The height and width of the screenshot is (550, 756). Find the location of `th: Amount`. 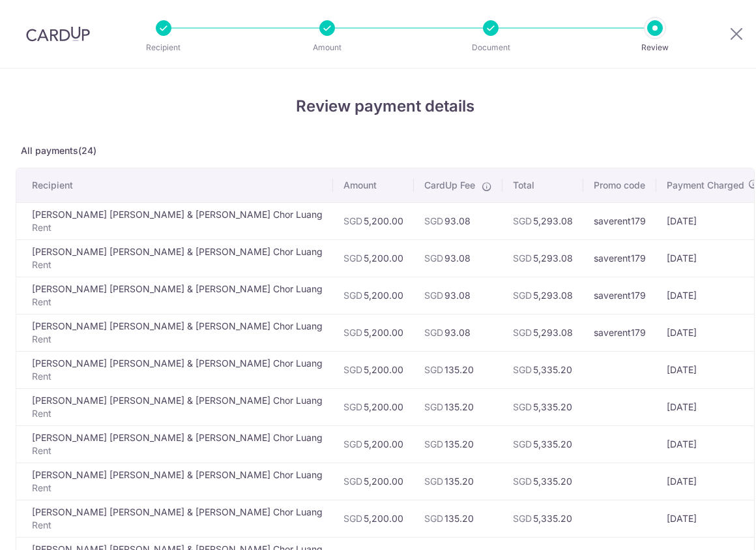

th: Amount is located at coordinates (374, 185).